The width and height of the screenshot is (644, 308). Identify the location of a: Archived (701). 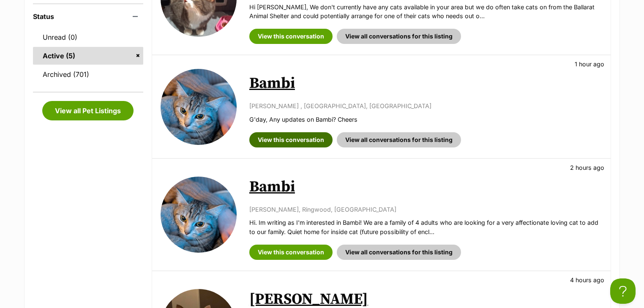
(88, 74).